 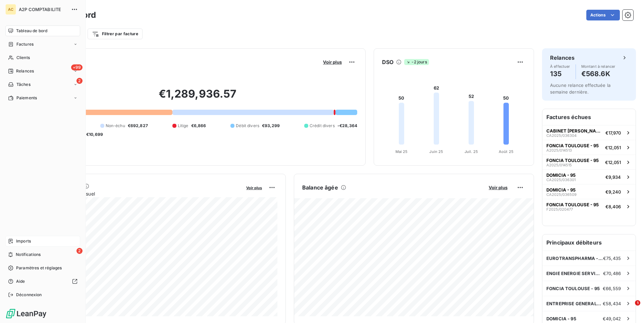 I want to click on span: Imports, so click(x=24, y=241).